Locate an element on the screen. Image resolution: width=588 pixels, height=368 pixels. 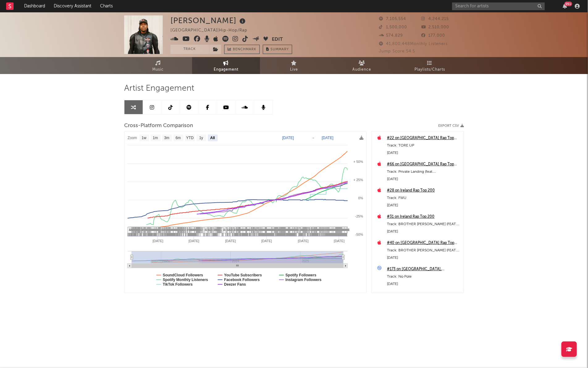
span: 44 is located at coordinates (261, 230).